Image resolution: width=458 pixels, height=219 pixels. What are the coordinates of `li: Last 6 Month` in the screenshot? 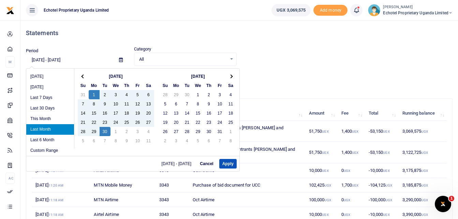 It's located at (50, 140).